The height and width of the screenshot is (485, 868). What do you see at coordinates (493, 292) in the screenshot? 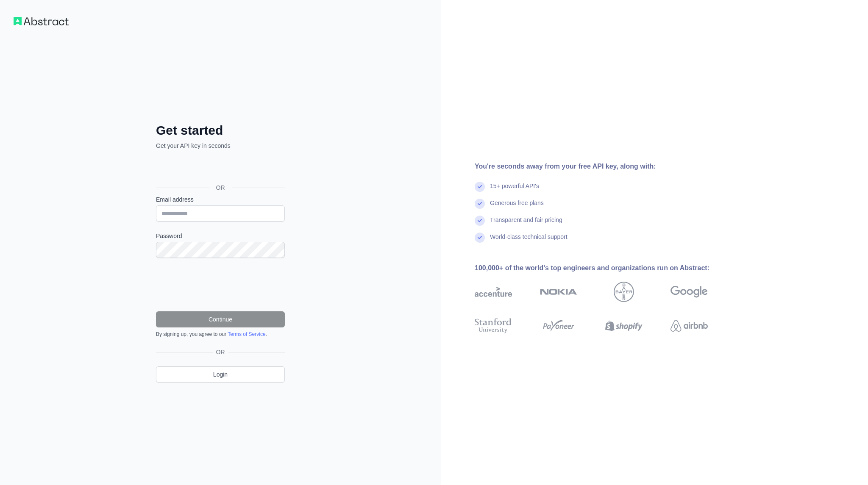
I see `img: accenture` at bounding box center [493, 292].